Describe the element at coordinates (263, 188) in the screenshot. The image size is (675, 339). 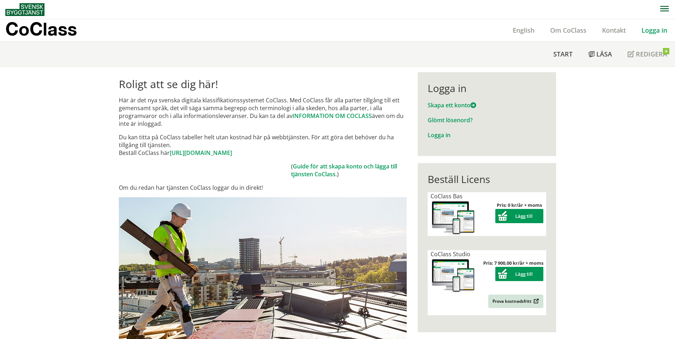
I see `p: Om du redan har tjänsten CoClass loggar du in direkt!` at that location.